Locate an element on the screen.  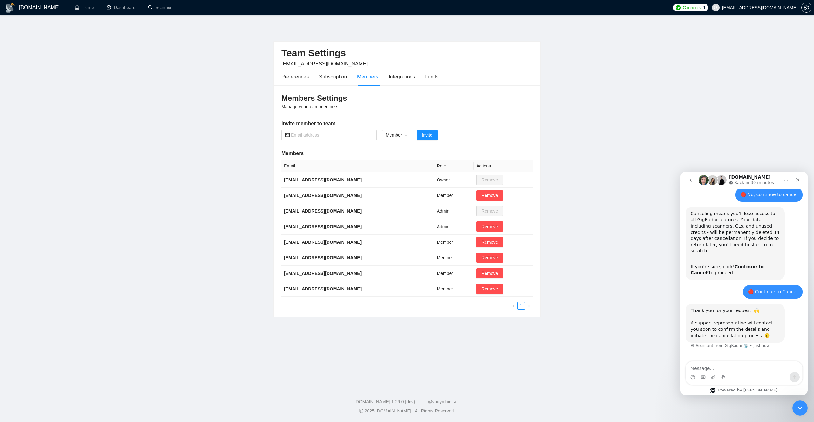
span: copyright is located at coordinates (361, 411).